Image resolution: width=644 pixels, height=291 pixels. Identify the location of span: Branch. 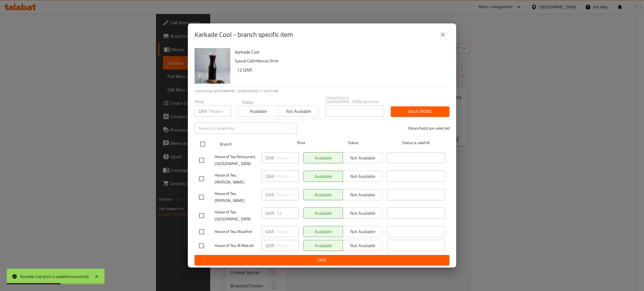
(249, 144).